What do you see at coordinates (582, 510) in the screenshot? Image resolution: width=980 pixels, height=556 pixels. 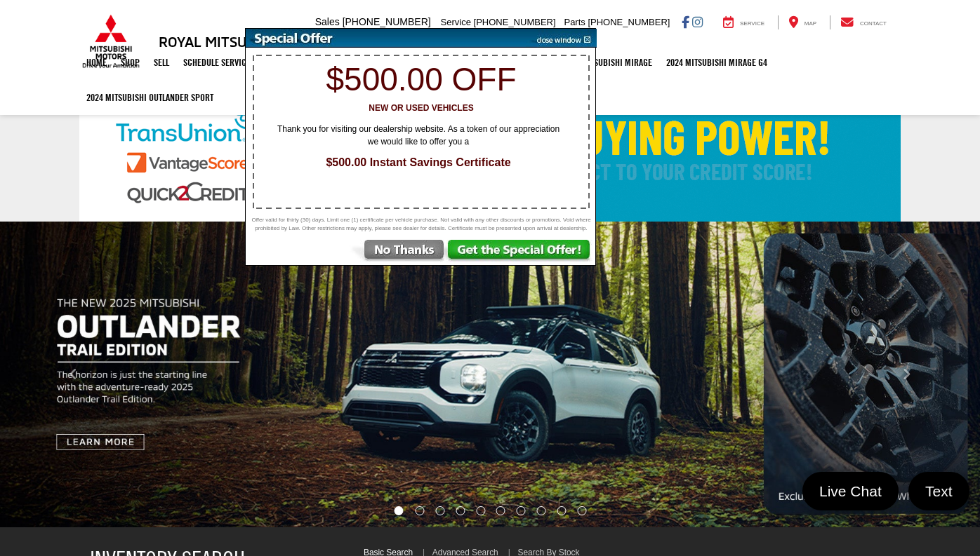 I see `li: Go to slide number 10.` at bounding box center [582, 510].